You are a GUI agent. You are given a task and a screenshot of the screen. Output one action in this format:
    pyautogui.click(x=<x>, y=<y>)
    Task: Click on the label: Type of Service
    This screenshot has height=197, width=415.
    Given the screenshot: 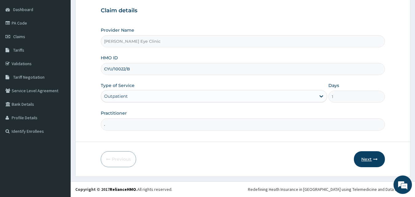 What is the action you would take?
    pyautogui.click(x=118, y=85)
    